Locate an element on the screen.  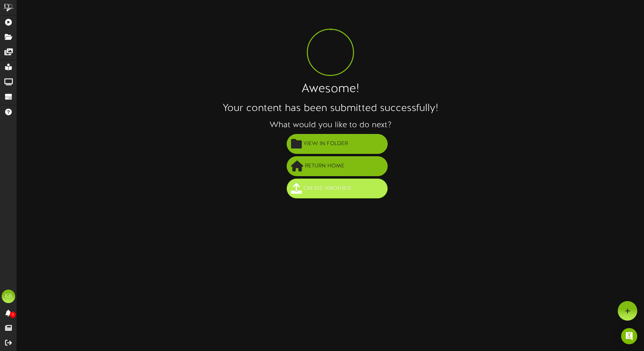
span: Return Home is located at coordinates (325, 166).